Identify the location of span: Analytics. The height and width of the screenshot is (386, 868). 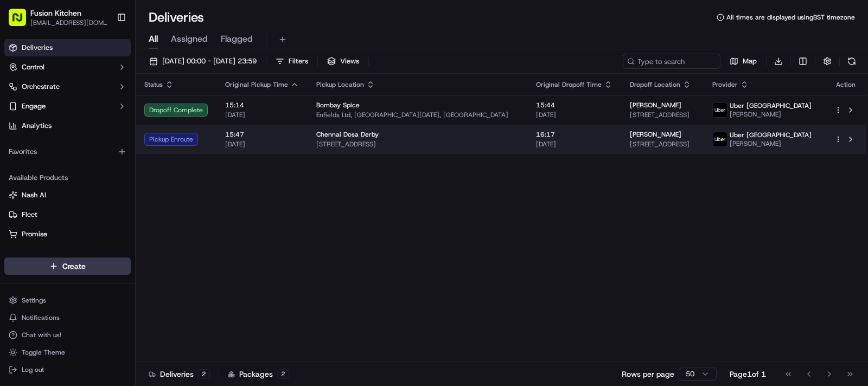
(37, 126).